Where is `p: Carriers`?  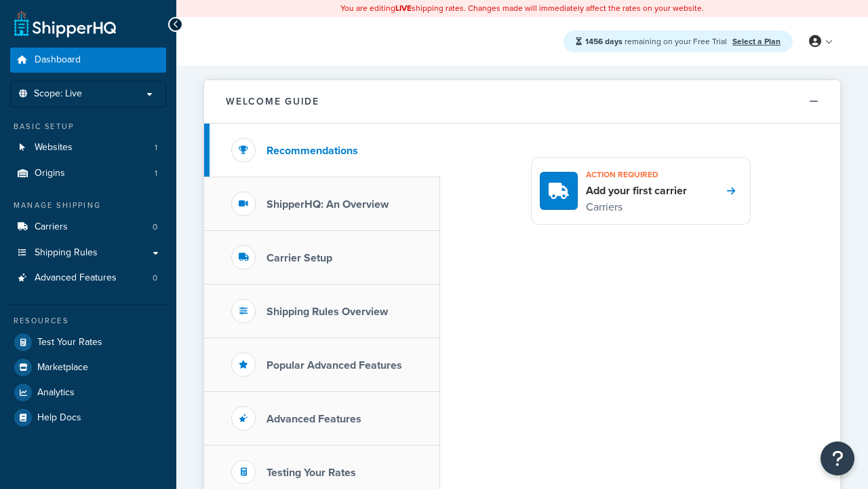
p: Carriers is located at coordinates (636, 207).